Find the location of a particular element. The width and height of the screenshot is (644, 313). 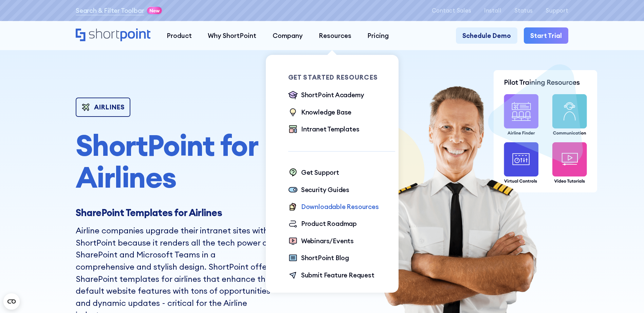

a: ShortPoint Academy is located at coordinates (326, 95).